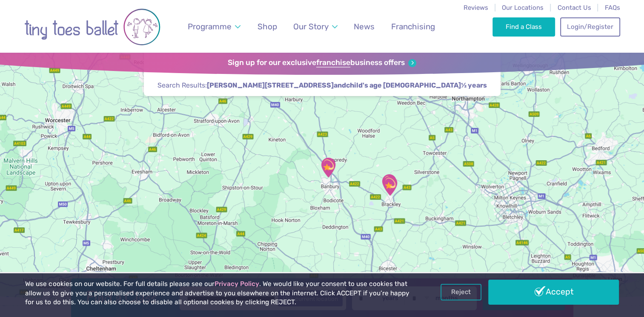 This screenshot has width=644, height=317. Describe the element at coordinates (574, 8) in the screenshot. I see `span: Contact Us` at that location.